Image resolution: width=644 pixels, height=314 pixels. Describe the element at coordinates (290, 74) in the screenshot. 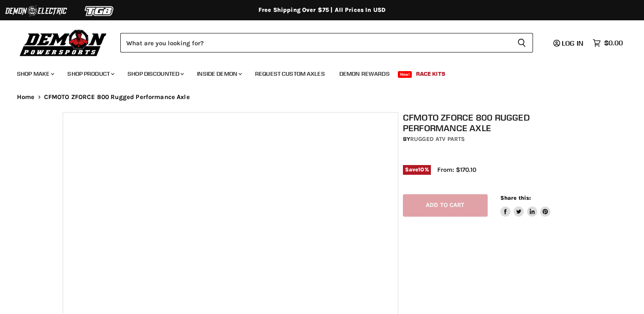

I see `a: Request Custom Axles` at that location.